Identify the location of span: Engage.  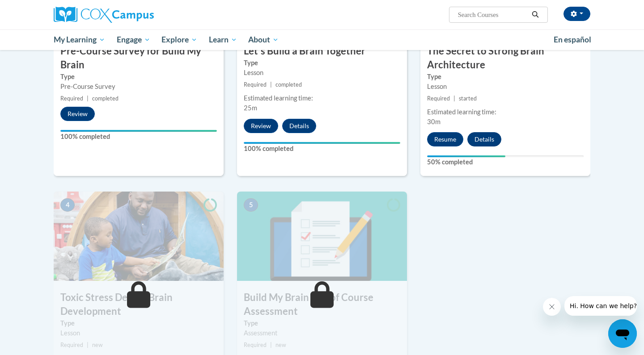
(134, 40).